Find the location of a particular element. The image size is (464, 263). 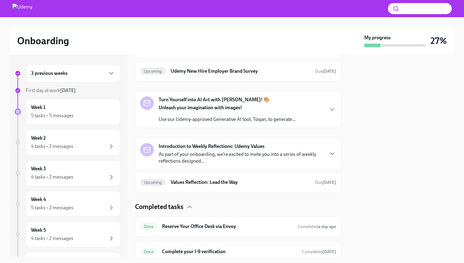

div: 3 previous weeks is located at coordinates (73, 73).